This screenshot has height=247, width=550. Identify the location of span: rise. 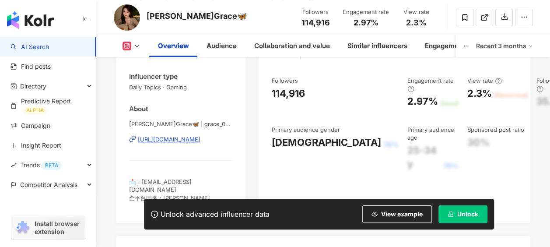
(14, 165).